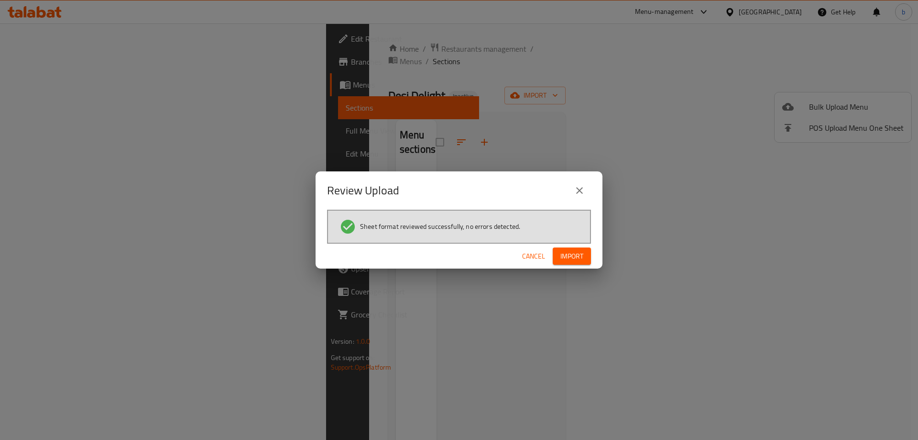 This screenshot has width=918, height=440. Describe the element at coordinates (572, 256) in the screenshot. I see `button: Import` at that location.